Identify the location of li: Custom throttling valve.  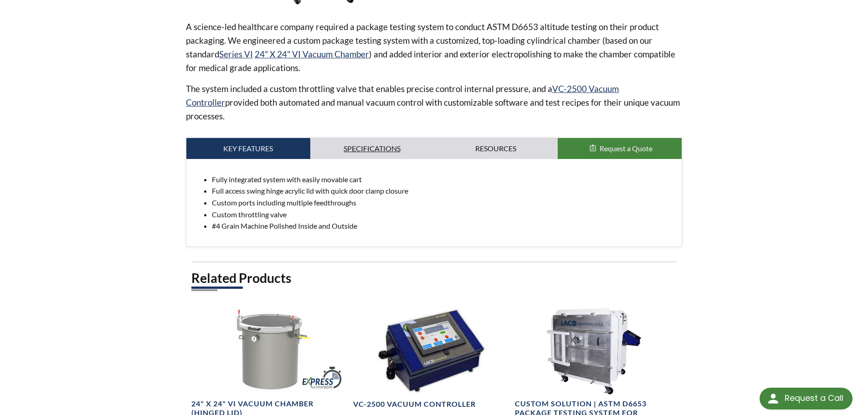
(444, 215).